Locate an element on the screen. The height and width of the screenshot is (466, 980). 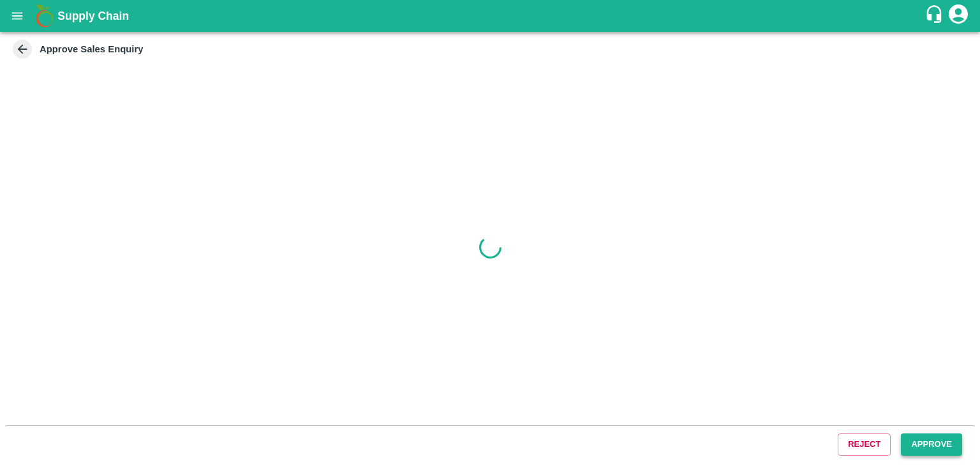
div: customer-support is located at coordinates (936, 16).